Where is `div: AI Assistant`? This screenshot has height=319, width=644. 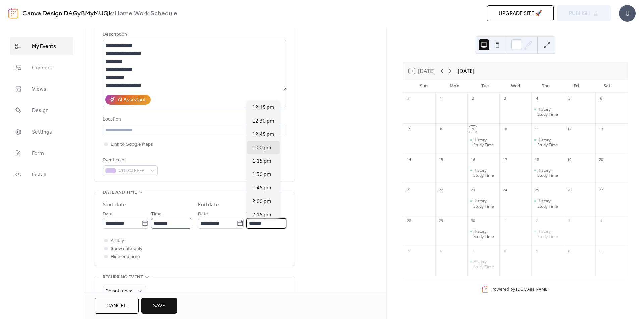 div: AI Assistant is located at coordinates (132, 100).